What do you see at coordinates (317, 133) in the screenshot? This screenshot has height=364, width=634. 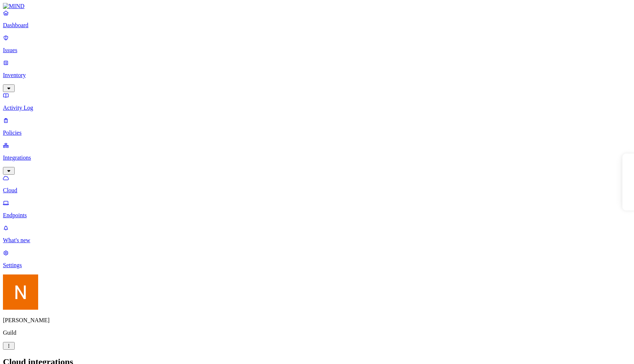 I see `p: Policies` at bounding box center [317, 133].